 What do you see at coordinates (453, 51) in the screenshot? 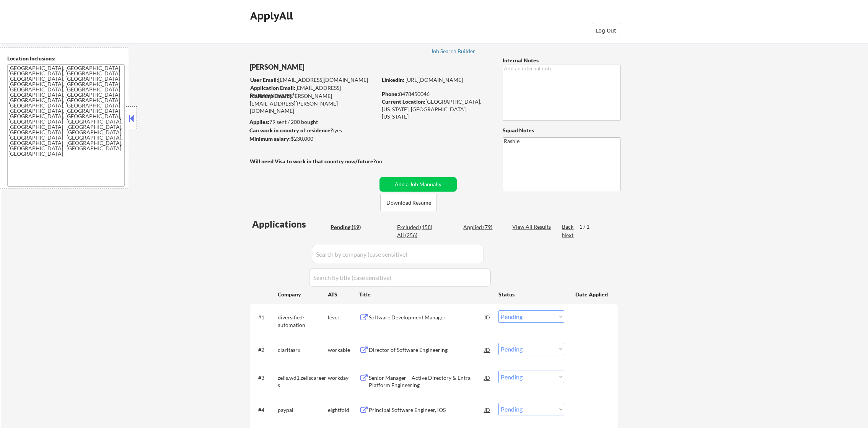
I see `div: Job Search Builder` at bounding box center [453, 51].